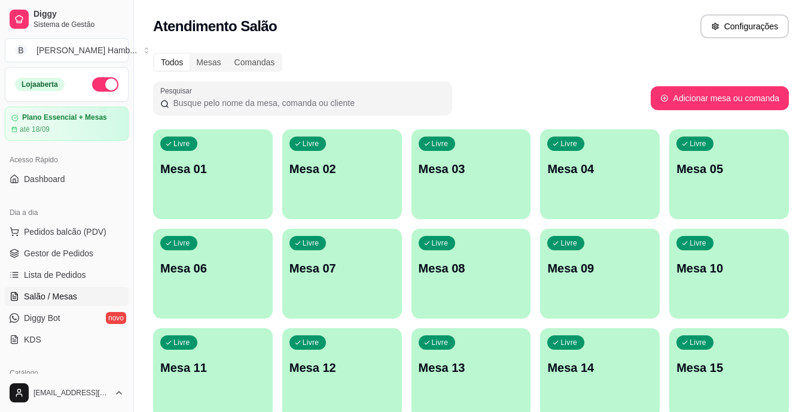 This screenshot has width=808, height=412. I want to click on span: Gestor de Pedidos, so click(59, 253).